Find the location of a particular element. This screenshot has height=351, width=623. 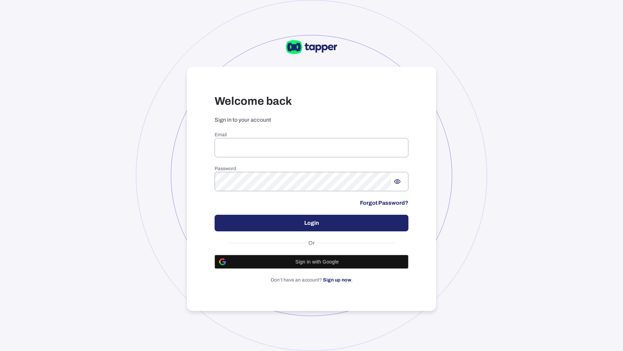

a: Forgot Password? is located at coordinates (384, 203).